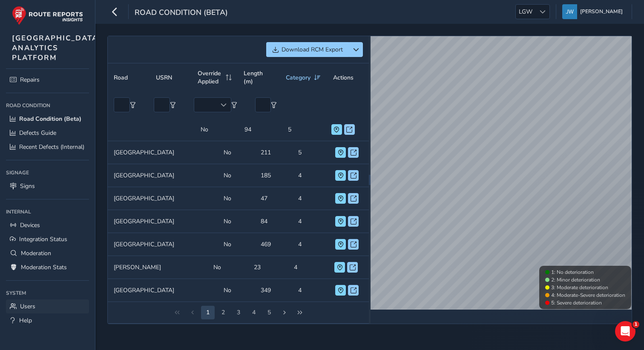 Image resolution: width=644 pixels, height=350 pixels. What do you see at coordinates (579, 287) in the screenshot?
I see `span: 3: Moderate deterioration` at bounding box center [579, 287].